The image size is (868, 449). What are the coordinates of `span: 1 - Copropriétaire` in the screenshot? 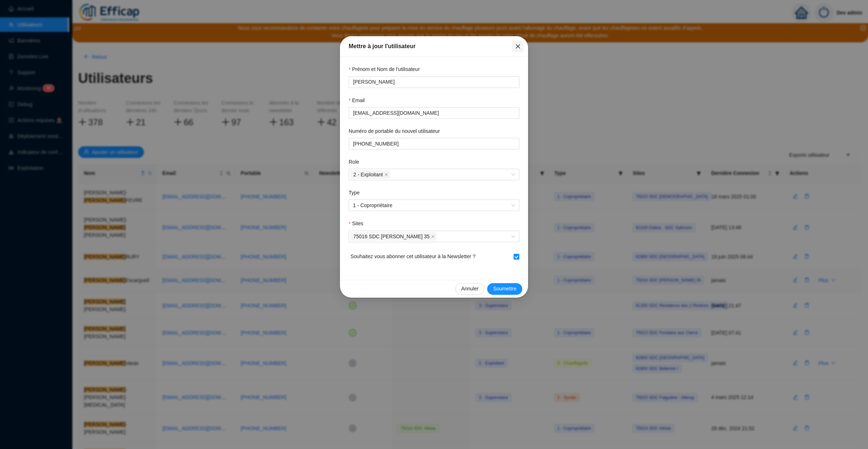 It's located at (434, 205).